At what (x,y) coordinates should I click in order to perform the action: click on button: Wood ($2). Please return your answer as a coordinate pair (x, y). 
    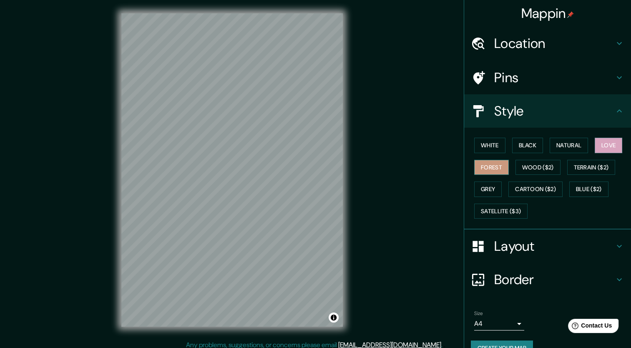
    Looking at the image, I should click on (538, 167).